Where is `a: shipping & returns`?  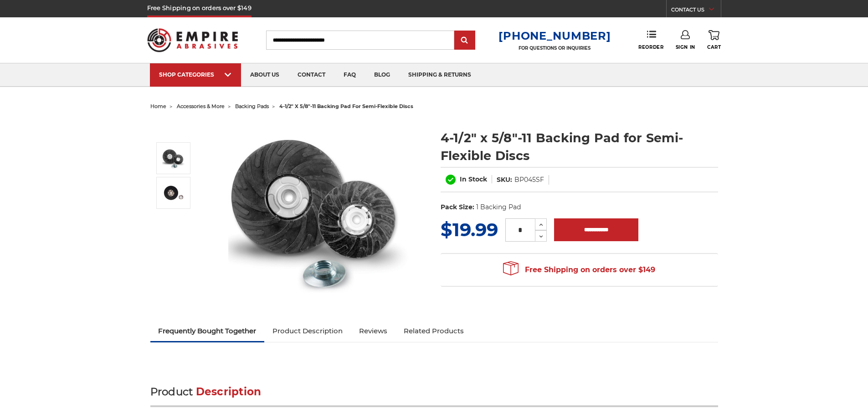 a: shipping & returns is located at coordinates (440, 75).